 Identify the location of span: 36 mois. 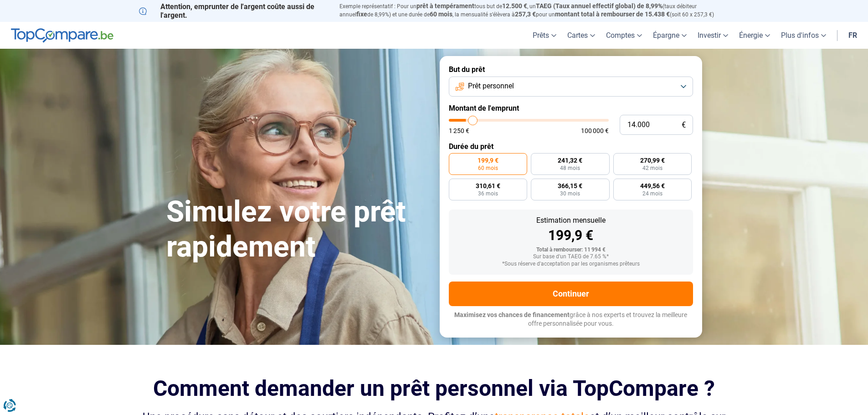
(488, 193).